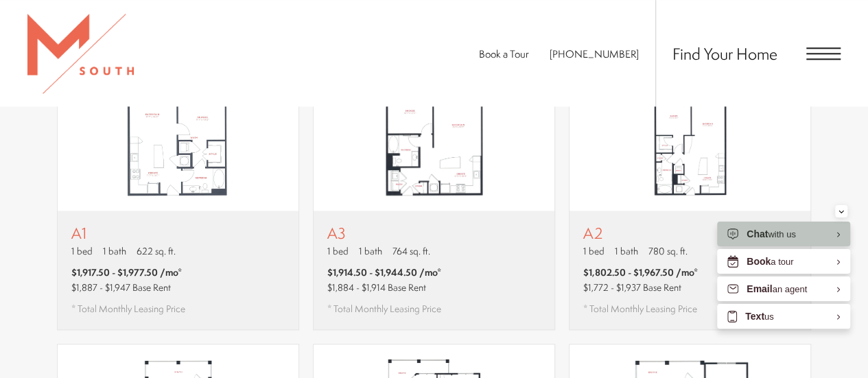 Image resolution: width=868 pixels, height=378 pixels. I want to click on a: View floor plan A1, so click(178, 194).